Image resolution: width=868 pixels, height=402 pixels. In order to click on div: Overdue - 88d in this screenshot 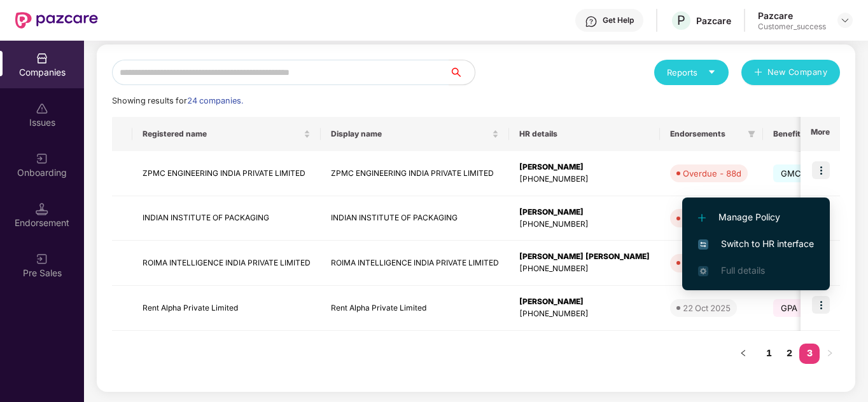, I will do `click(712, 174)`.